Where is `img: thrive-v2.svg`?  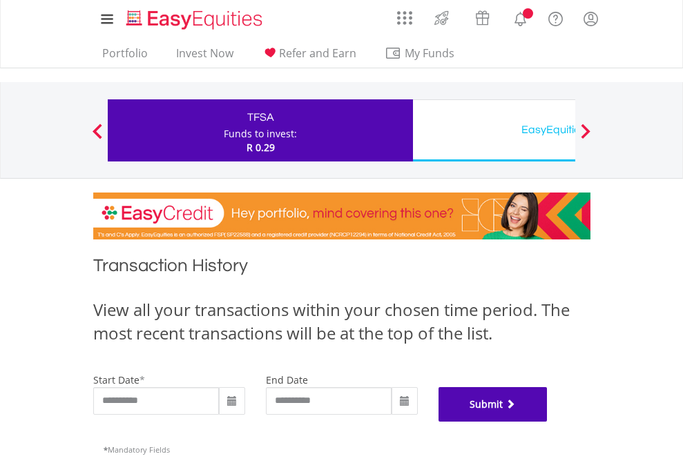 img: thrive-v2.svg is located at coordinates (441, 18).